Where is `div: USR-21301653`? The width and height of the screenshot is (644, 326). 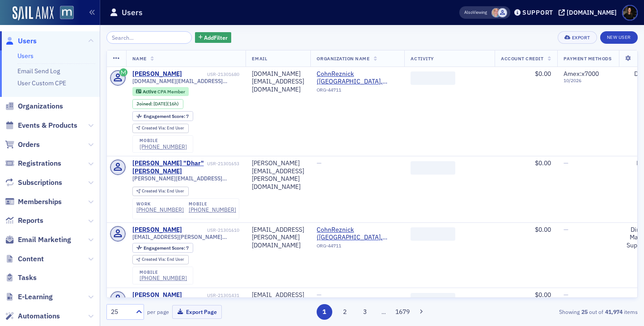 div: USR-21301653 is located at coordinates (223, 163).